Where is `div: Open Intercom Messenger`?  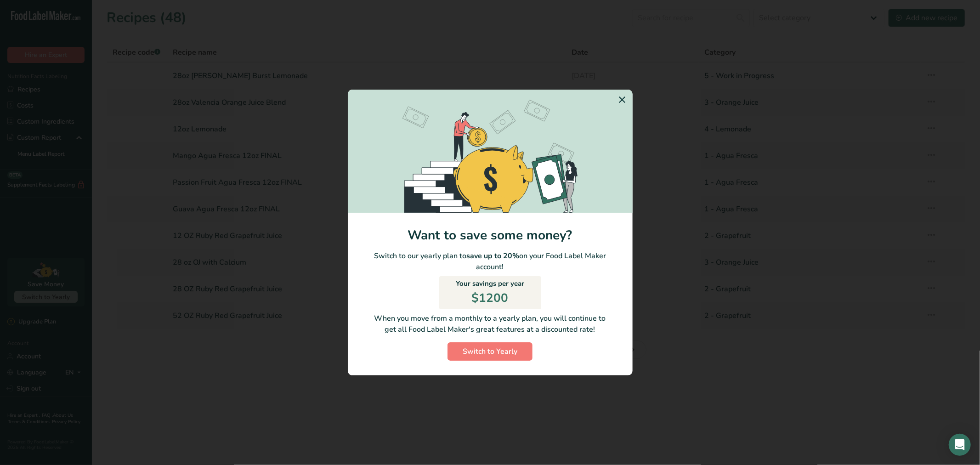
div: Open Intercom Messenger is located at coordinates (960, 445).